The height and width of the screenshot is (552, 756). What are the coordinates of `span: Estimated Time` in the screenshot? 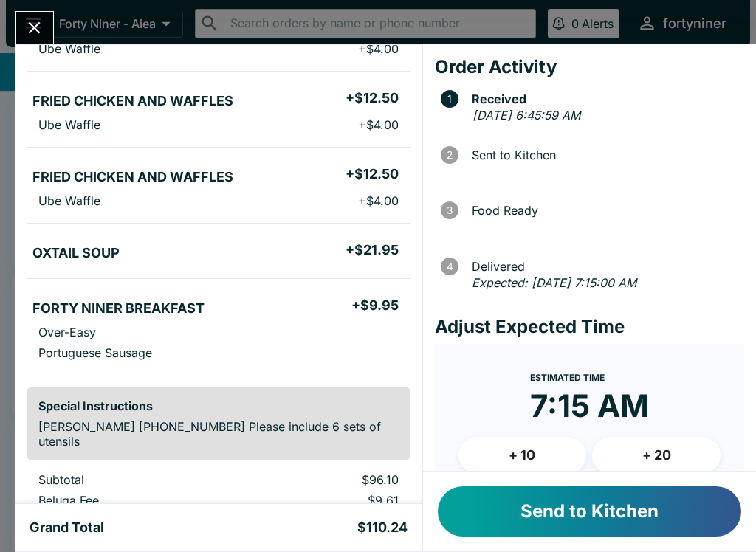 It's located at (567, 377).